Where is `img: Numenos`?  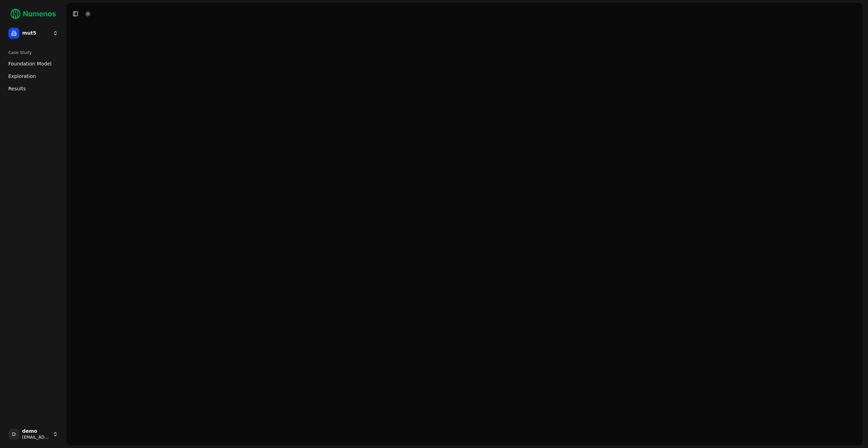 img: Numenos is located at coordinates (33, 14).